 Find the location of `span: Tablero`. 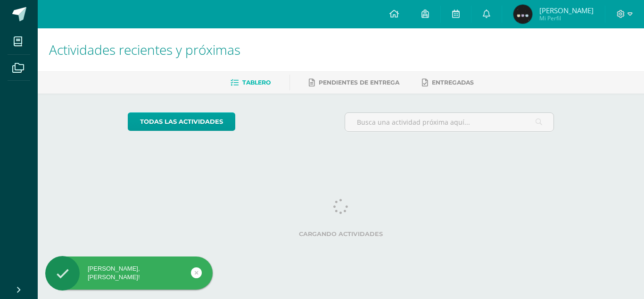

span: Tablero is located at coordinates (257, 82).